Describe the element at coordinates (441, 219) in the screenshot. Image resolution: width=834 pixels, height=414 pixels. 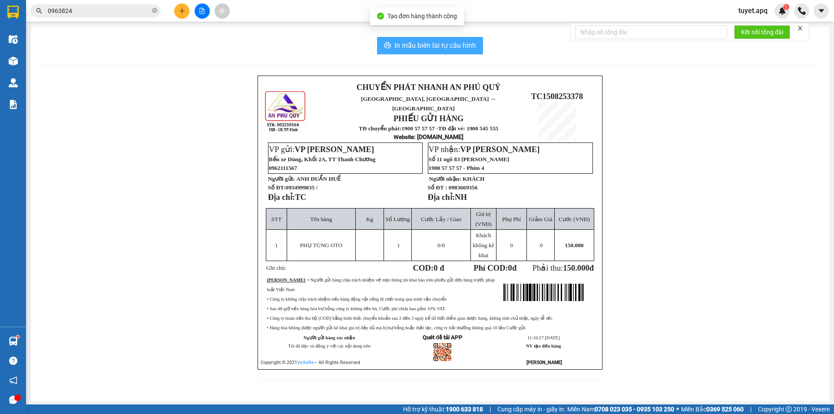
I see `span: Cước Lấy / Giao` at that location.